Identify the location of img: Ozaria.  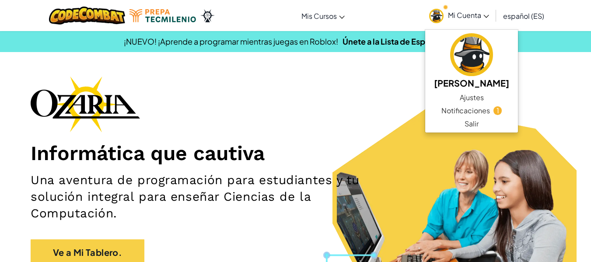
(207, 16).